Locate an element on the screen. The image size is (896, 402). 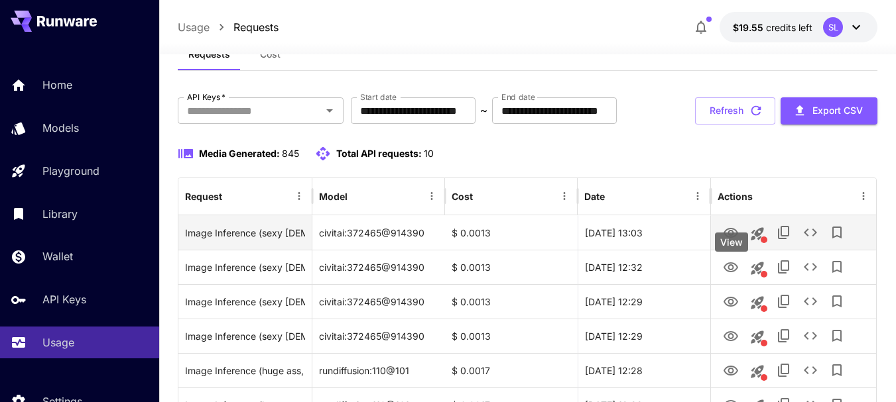
span: Media Generated: is located at coordinates (239, 153).